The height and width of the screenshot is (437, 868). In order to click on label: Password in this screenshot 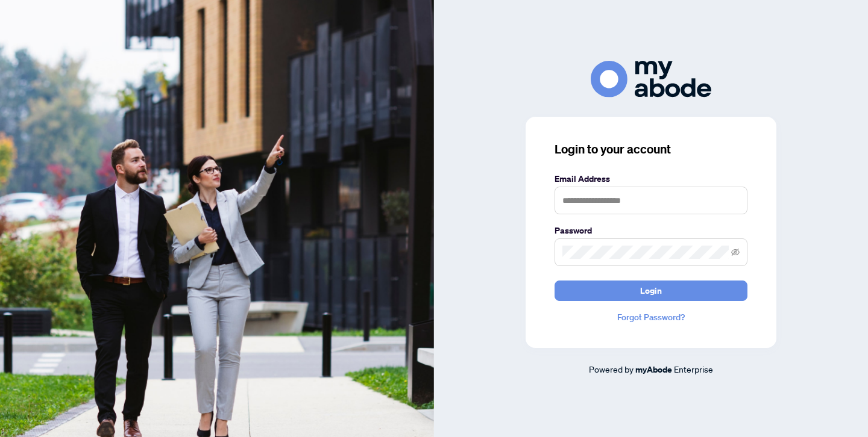, I will do `click(651, 231)`.